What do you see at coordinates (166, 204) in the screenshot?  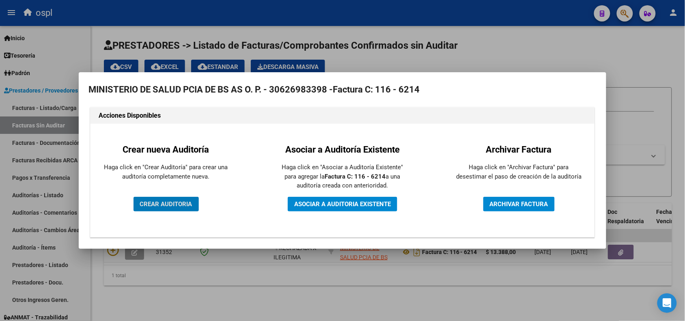 I see `button: CREAR AUDITORIA` at bounding box center [166, 204].